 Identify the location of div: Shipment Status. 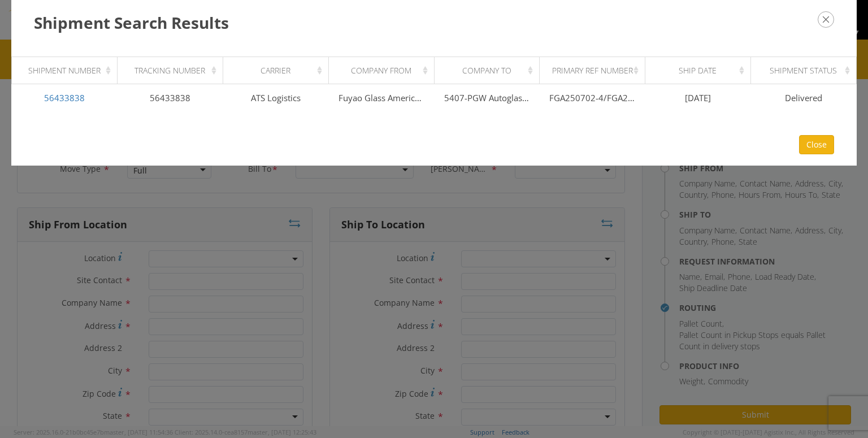
(807, 71).